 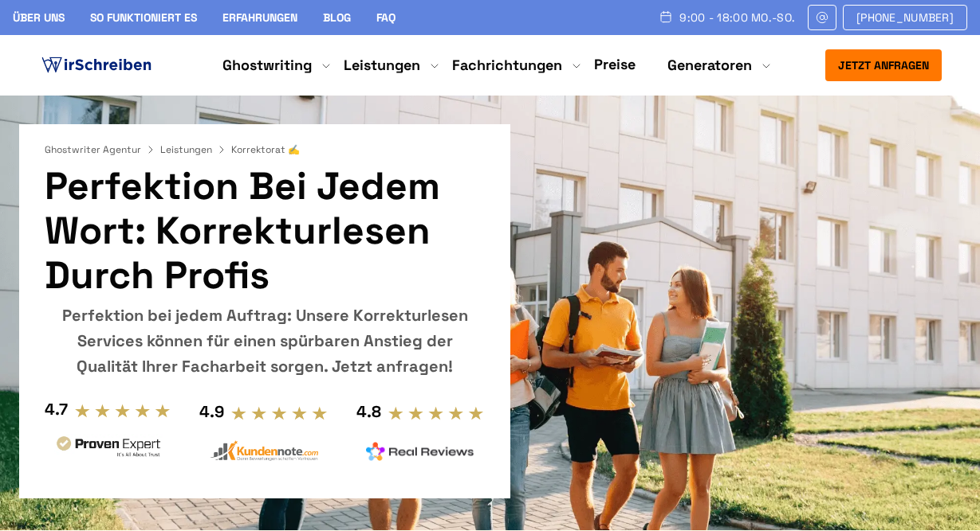 I want to click on h1: Perfektion bei jedem Wort: Korrekturlesen durch Profis, so click(x=264, y=231).